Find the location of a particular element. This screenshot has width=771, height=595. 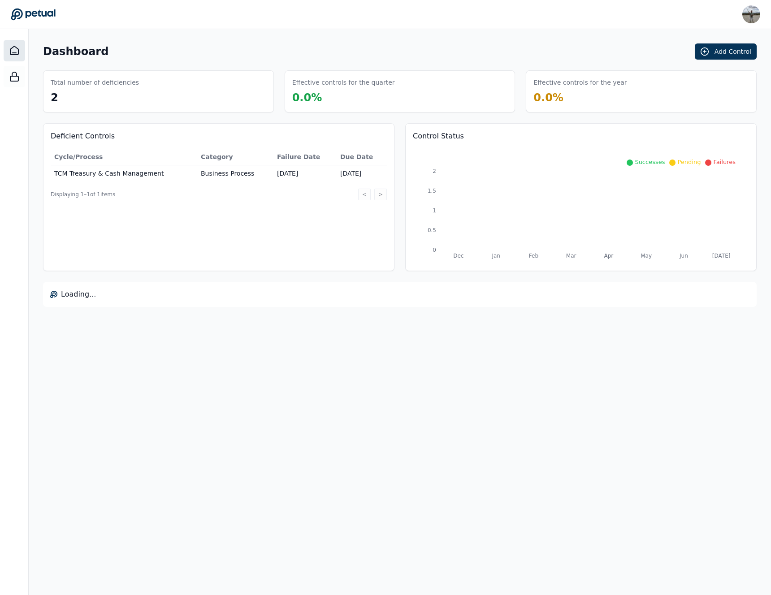

tspan: 0 is located at coordinates (434, 250).